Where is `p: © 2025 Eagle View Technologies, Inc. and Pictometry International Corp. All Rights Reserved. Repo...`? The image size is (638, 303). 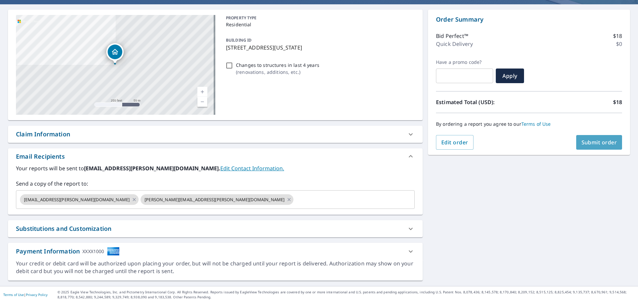 p: © 2025 Eagle View Technologies, Inc. and Pictometry International Corp. All Rights Reserved. Repo... is located at coordinates (346, 294).